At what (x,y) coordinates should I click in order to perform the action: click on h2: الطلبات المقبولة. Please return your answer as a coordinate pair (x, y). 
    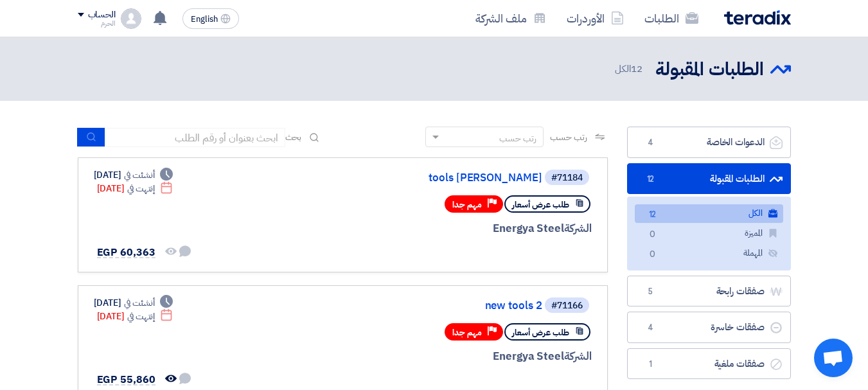
    Looking at the image, I should click on (709, 69).